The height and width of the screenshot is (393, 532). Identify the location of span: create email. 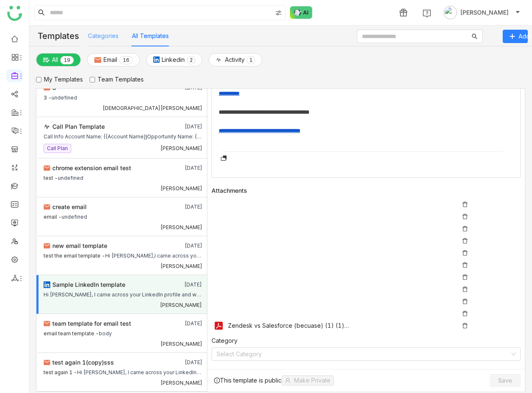
(70, 207).